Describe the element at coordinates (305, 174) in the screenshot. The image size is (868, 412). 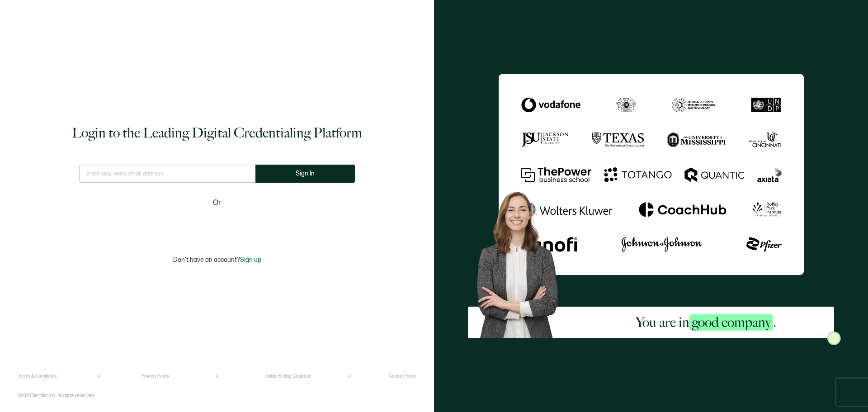
I see `button: Sign In` at that location.